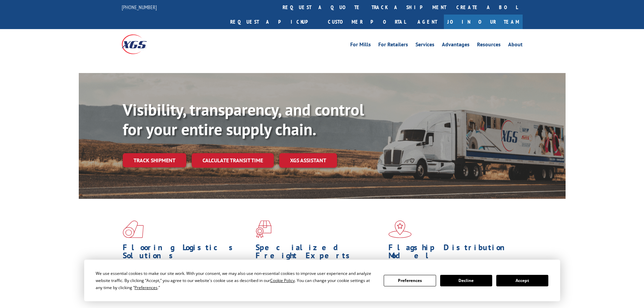 The height and width of the screenshot is (308, 644). Describe the element at coordinates (274, 22) in the screenshot. I see `a: Request a pickup` at that location.